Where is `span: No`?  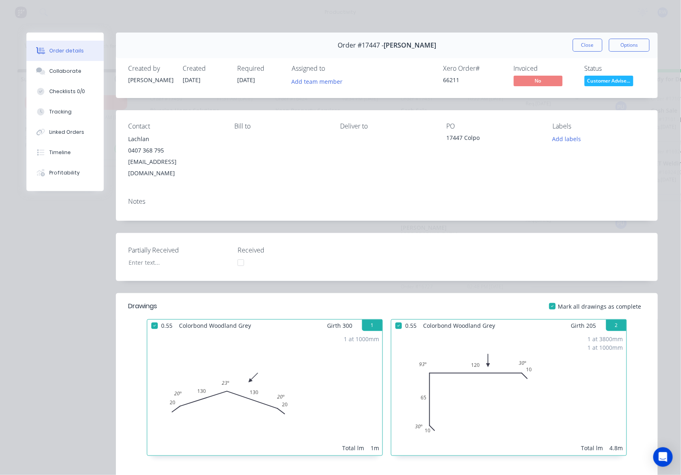 span: No is located at coordinates (538, 81).